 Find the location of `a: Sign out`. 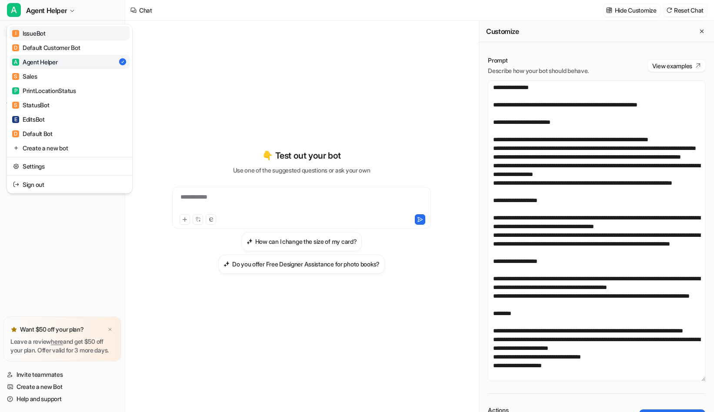

a: Sign out is located at coordinates (70, 184).